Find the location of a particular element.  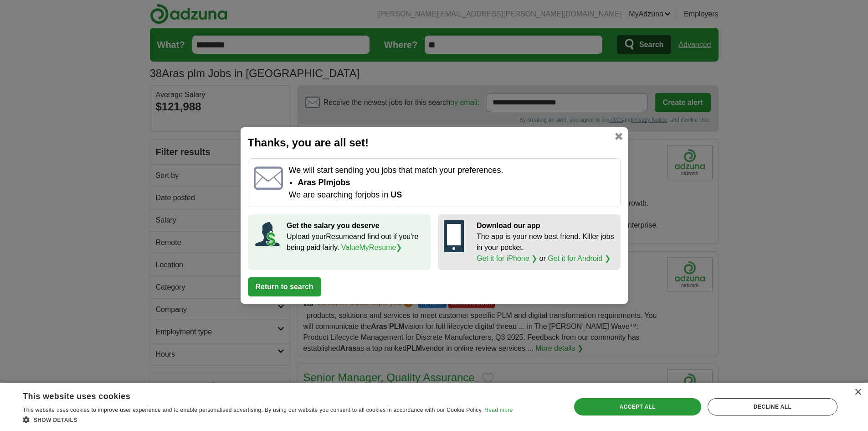

p: Get the salary you deserve is located at coordinates (356, 226).